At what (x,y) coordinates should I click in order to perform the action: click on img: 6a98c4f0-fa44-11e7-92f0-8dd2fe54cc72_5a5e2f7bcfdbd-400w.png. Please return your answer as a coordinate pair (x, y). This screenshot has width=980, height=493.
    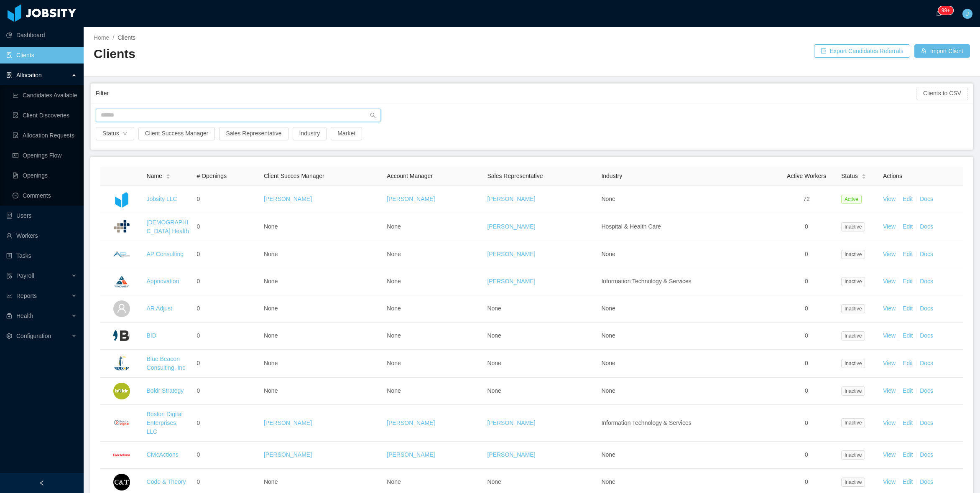
    Looking at the image, I should click on (122, 336).